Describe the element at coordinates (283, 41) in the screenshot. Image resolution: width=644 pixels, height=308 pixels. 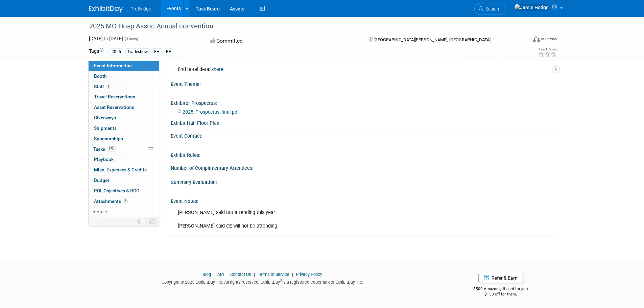
I see `div: Committed` at that location.